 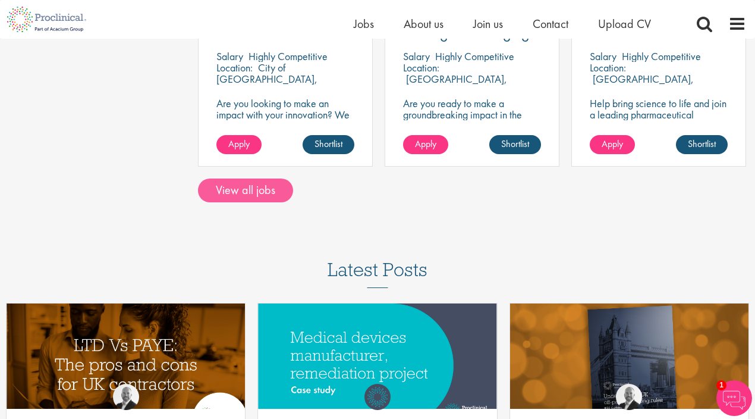 I want to click on p: Are you ready to make a groundbreaking impact in the world of biotechnology? Join a growing compa..., so click(x=472, y=131).